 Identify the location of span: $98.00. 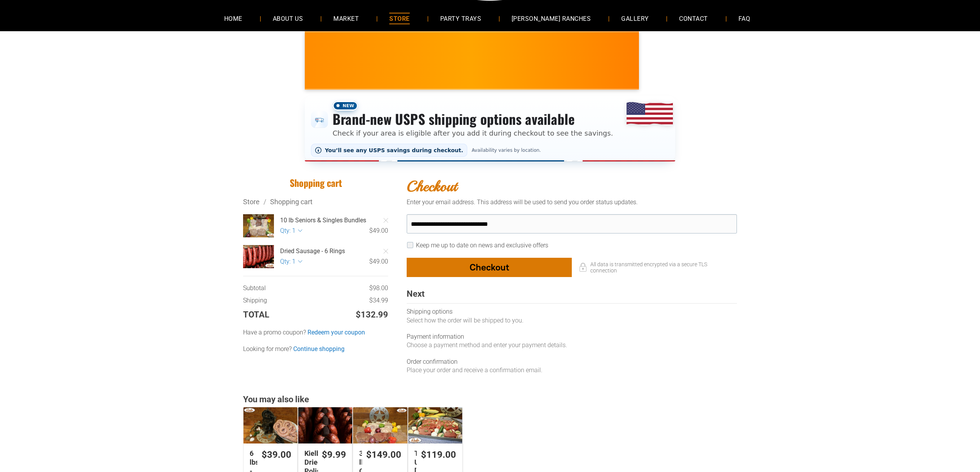
(378, 288).